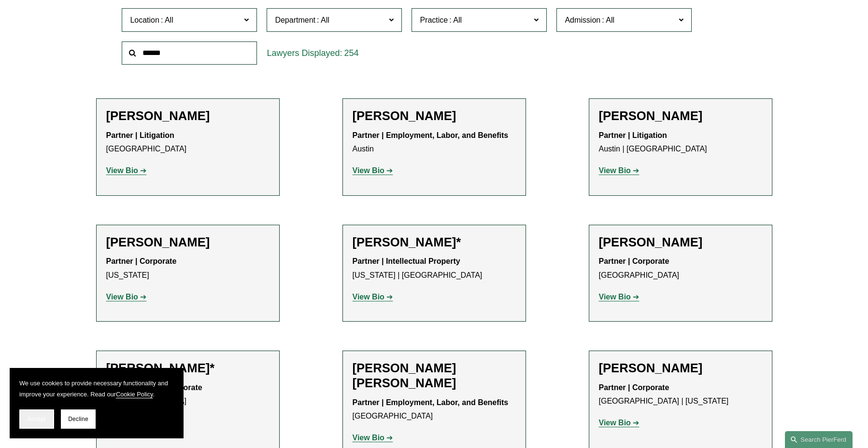  I want to click on strong: Partner | Intellectual Property, so click(406, 261).